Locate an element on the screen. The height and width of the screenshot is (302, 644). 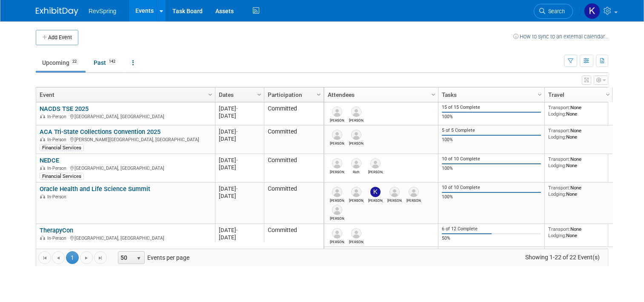
span: Go to the first page is located at coordinates (45, 258).